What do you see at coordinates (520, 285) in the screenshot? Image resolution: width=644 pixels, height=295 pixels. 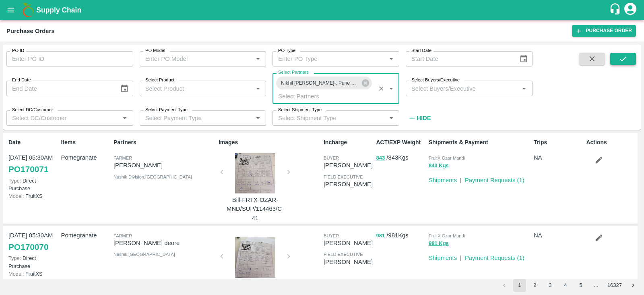 I see `button: page 1` at bounding box center [520, 285].